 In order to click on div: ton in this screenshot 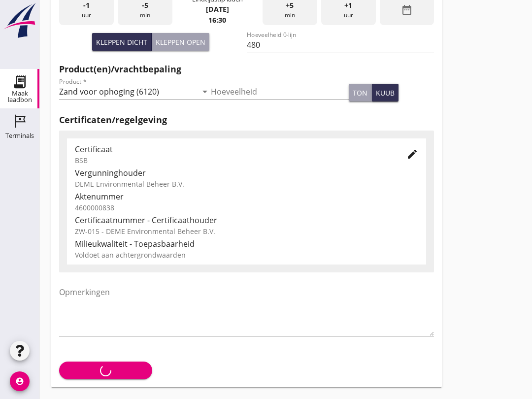, I will do `click(361, 93)`.